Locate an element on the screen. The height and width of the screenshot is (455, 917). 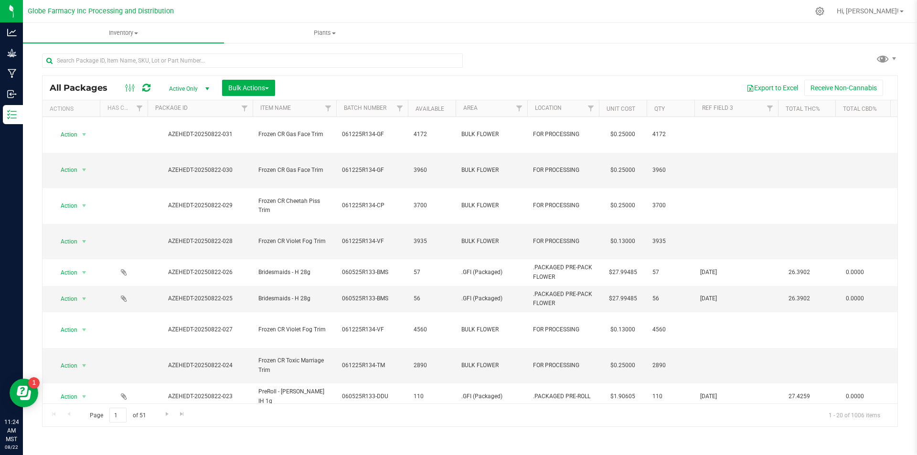
div: AZEHEDT-20250822-027 is located at coordinates (200, 329).